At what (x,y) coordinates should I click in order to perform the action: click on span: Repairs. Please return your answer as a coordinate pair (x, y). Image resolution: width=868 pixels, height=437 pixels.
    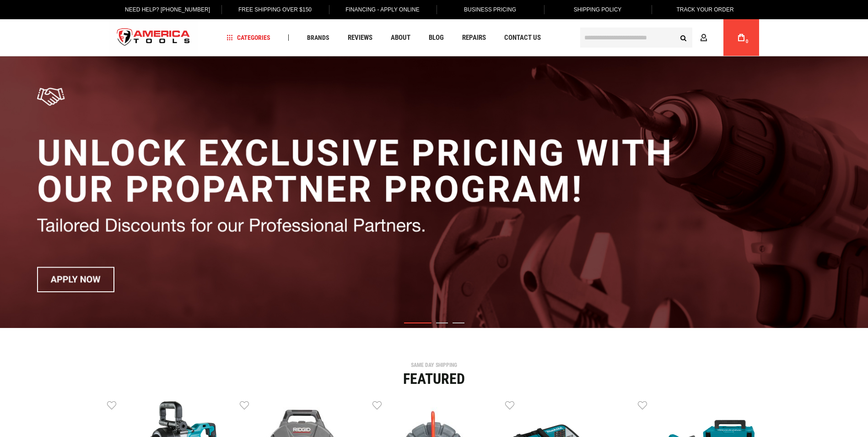
    Looking at the image, I should click on (475, 37).